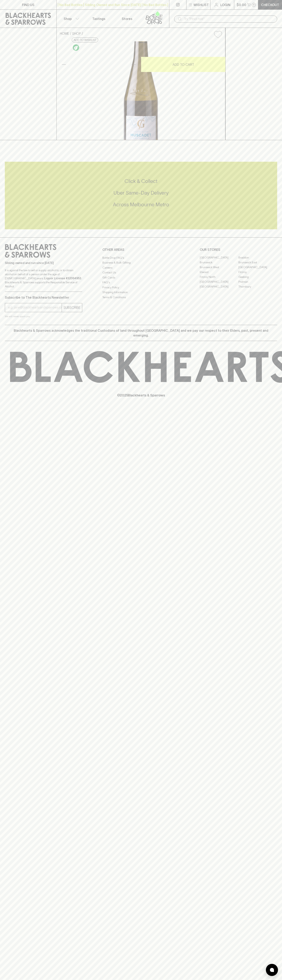 The width and height of the screenshot is (282, 980). I want to click on p: Subscribe to The Blackhearts Newsletter, so click(43, 297).